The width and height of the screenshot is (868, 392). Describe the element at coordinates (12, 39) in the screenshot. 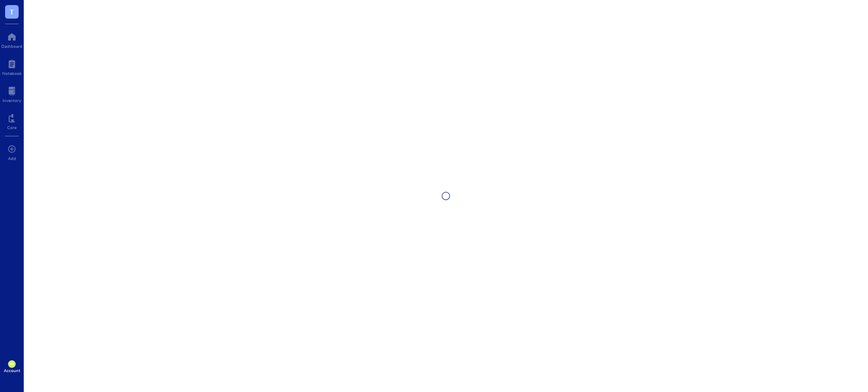

I see `a: Dashboard` at that location.